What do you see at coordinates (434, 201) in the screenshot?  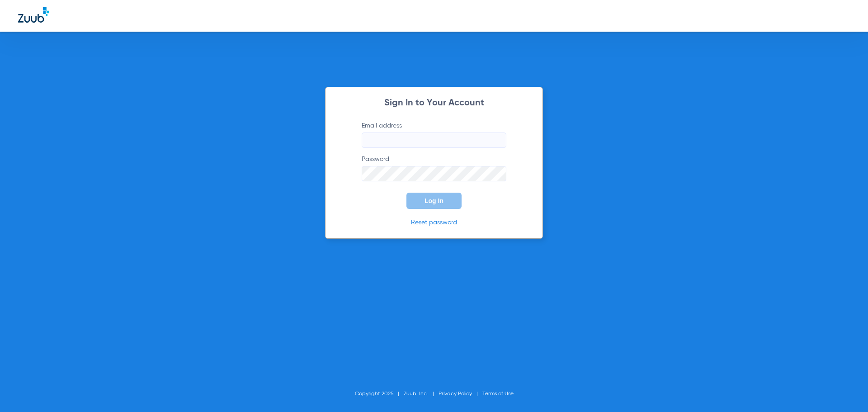 I see `button: Log In` at bounding box center [434, 201].